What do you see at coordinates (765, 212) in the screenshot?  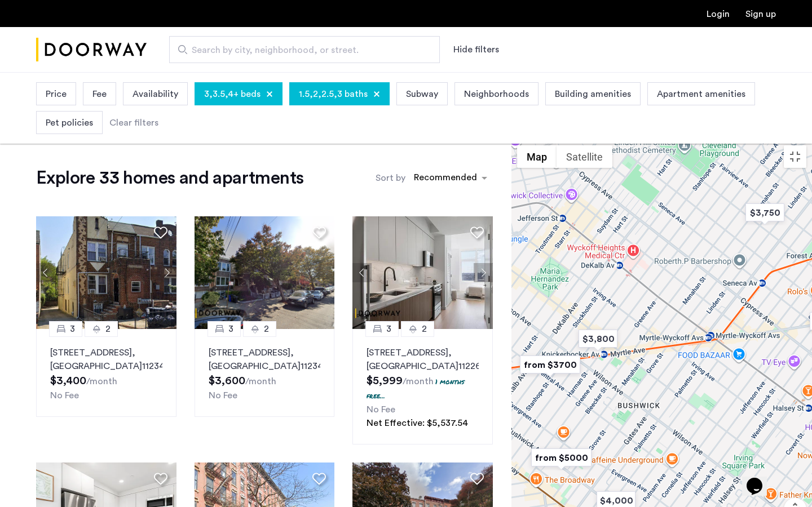 I see `div: $3,750` at bounding box center [765, 212].